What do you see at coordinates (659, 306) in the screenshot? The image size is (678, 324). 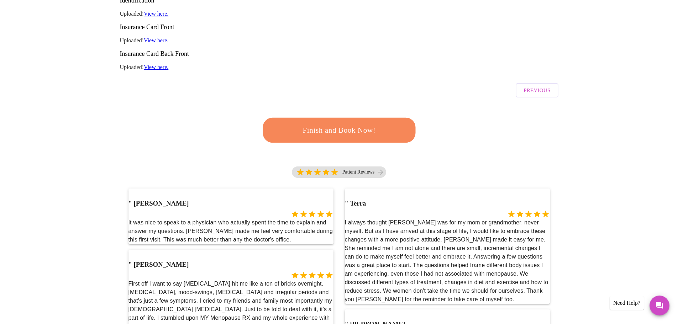 I see `button: Messages` at bounding box center [659, 306].